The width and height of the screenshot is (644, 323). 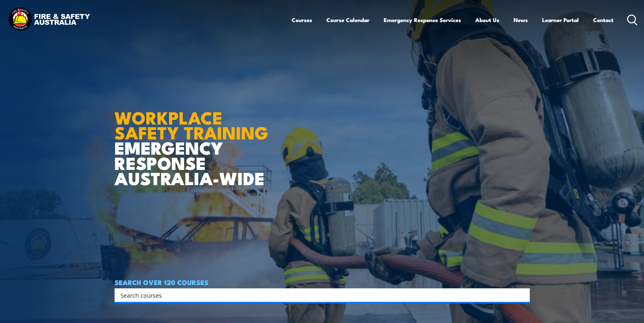 What do you see at coordinates (524, 296) in the screenshot?
I see `button: Search magnifier button` at bounding box center [524, 296].